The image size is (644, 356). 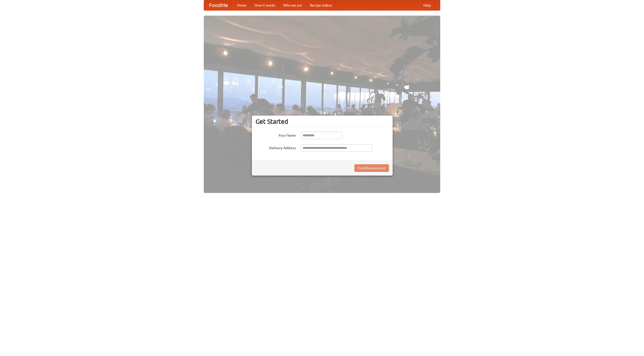 What do you see at coordinates (427, 5) in the screenshot?
I see `a: Help` at bounding box center [427, 5].